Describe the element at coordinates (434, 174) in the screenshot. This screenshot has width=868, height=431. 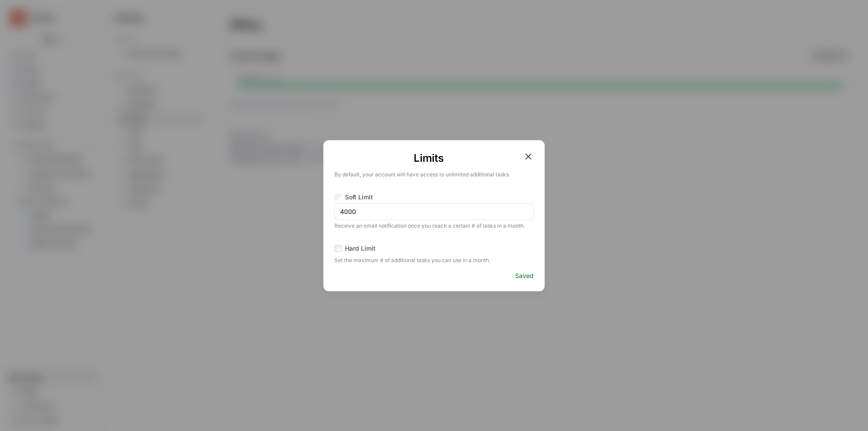
I see `p: By default, your account will have access to unlimited additional tasks` at that location.